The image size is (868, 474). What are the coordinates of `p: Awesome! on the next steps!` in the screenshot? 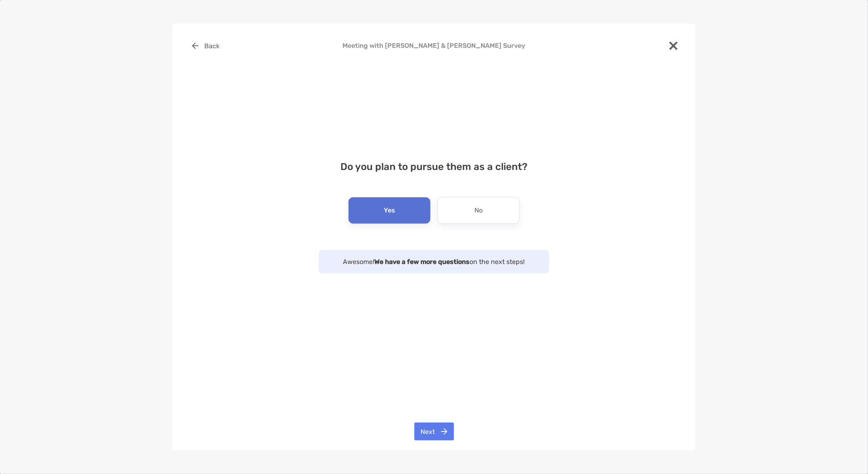 It's located at (434, 262).